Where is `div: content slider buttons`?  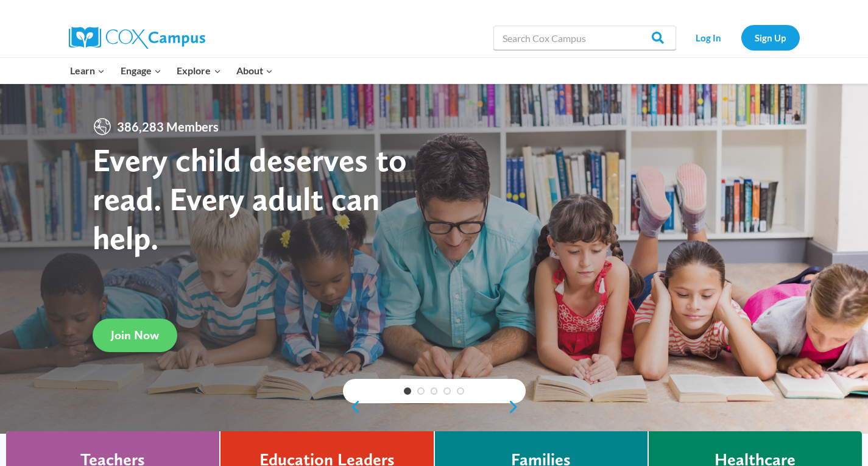
div: content slider buttons is located at coordinates (434, 407).